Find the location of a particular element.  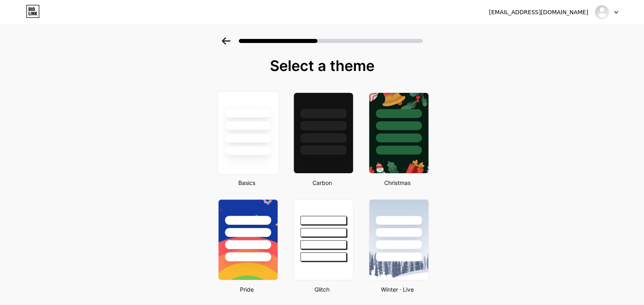

div: Pride is located at coordinates (247, 289).